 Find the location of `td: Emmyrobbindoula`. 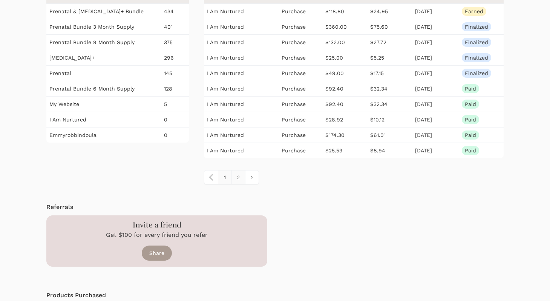

td: Emmyrobbindoula is located at coordinates (104, 135).